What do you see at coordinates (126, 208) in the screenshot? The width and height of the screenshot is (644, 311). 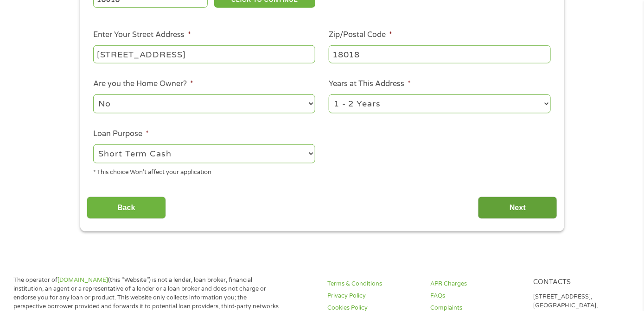 I see `input: Back` at bounding box center [126, 208].